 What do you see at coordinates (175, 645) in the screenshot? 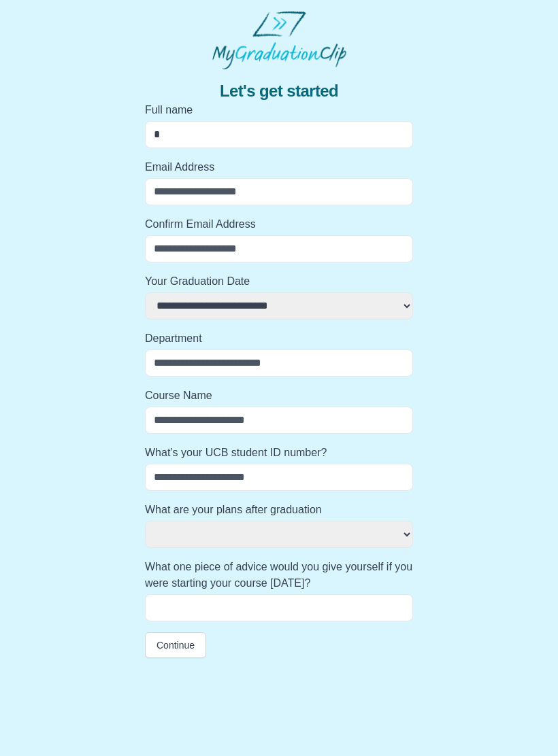
I see `button: Continue` at bounding box center [175, 645].